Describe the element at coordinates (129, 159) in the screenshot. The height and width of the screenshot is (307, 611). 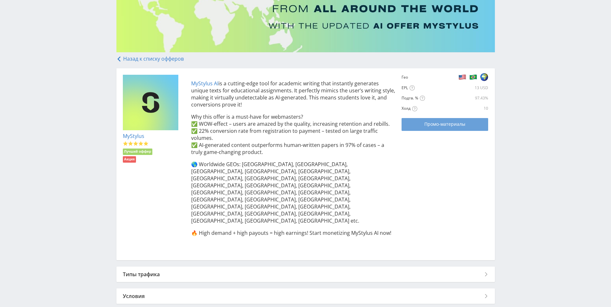
I see `li: Акция` at that location.